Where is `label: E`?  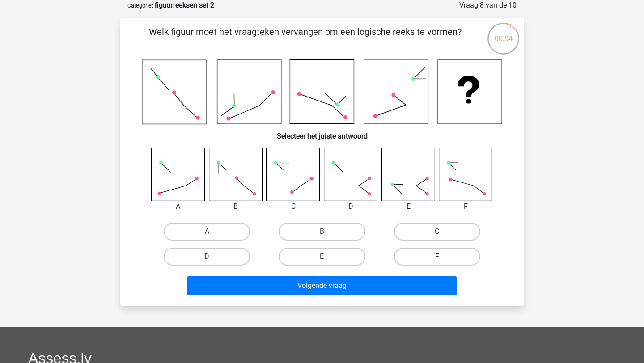
label: E is located at coordinates (321, 256).